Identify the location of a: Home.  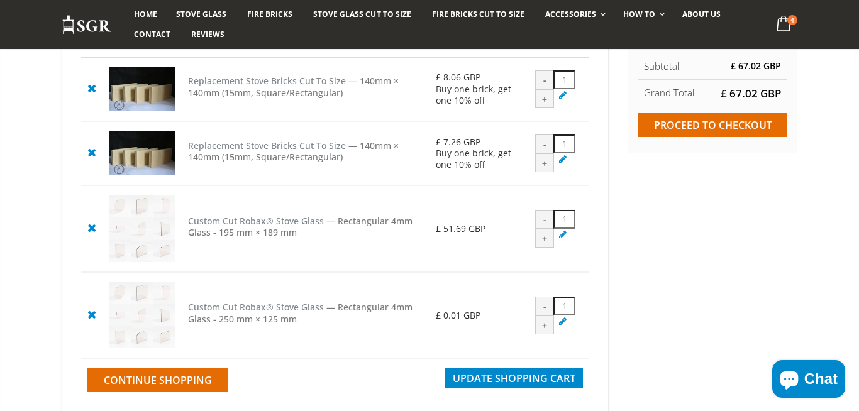
(145, 14).